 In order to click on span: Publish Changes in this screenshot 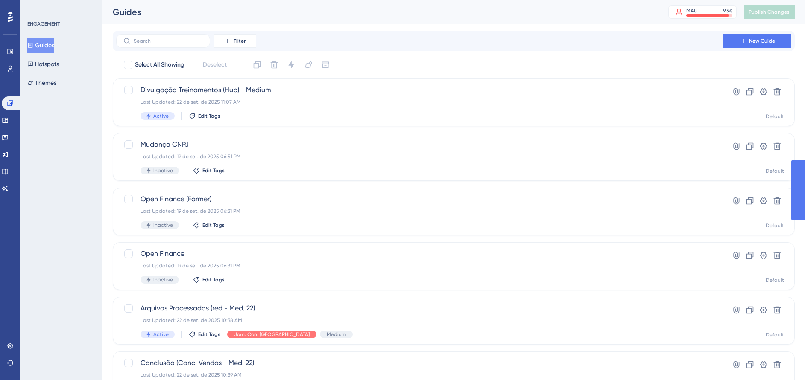, I will do `click(769, 12)`.